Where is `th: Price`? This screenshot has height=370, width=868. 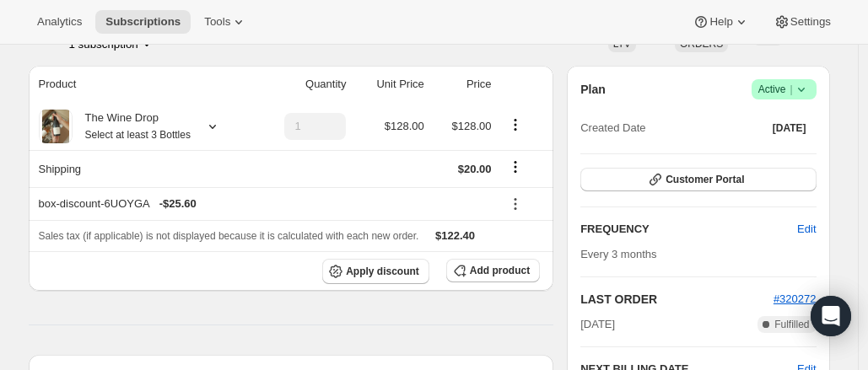 th: Price is located at coordinates (463, 84).